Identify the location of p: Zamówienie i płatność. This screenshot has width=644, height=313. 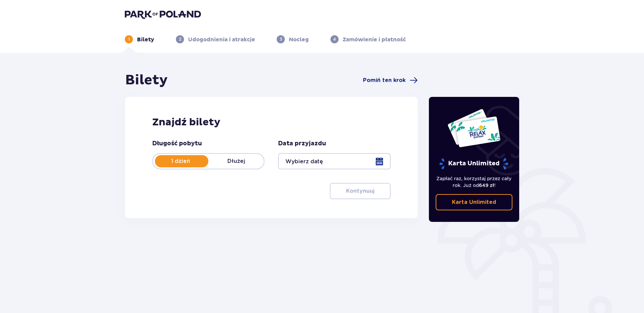
(374, 40).